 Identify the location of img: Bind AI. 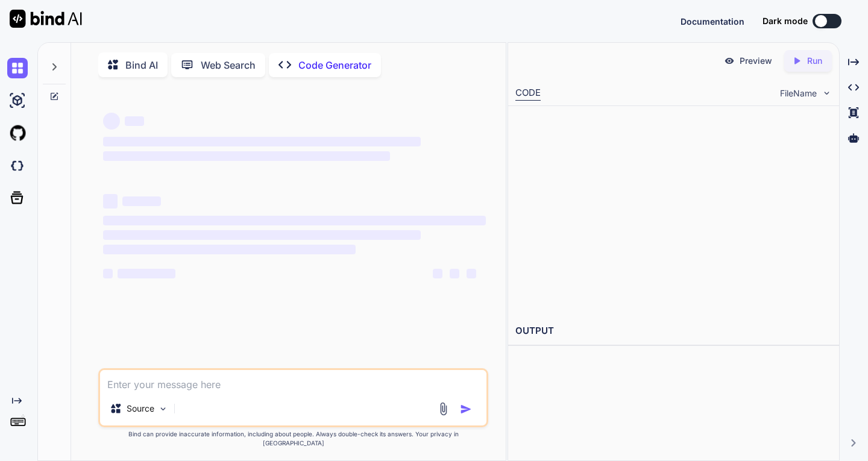
(45, 19).